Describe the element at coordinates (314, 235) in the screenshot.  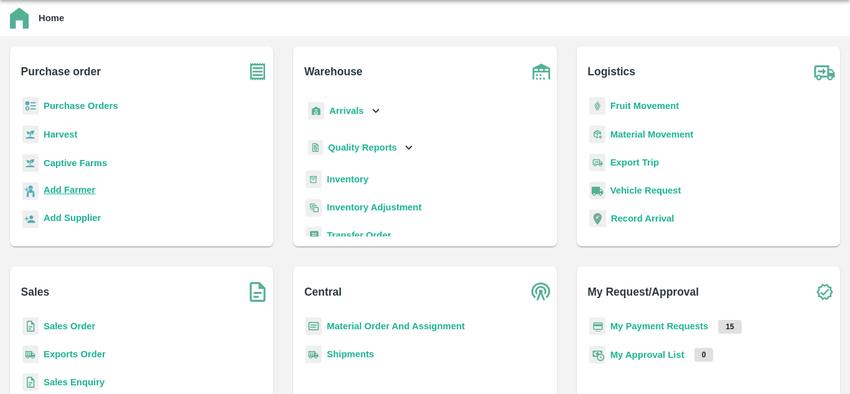
I see `img: whTransfer` at that location.